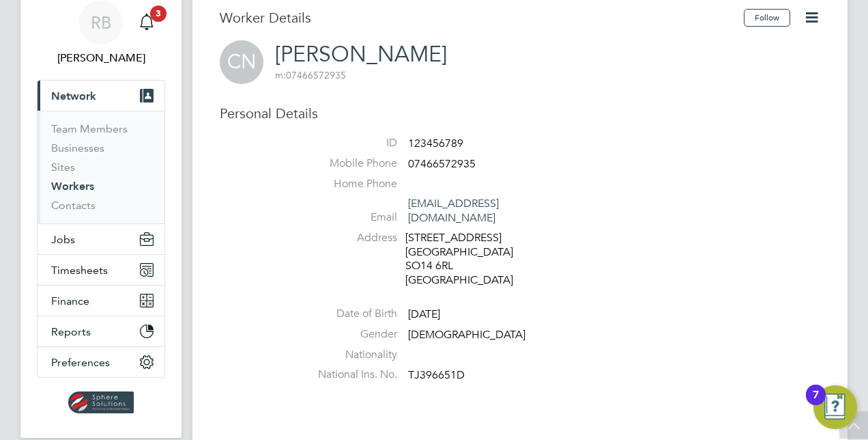  Describe the element at coordinates (349, 354) in the screenshot. I see `label: Nationality` at that location.